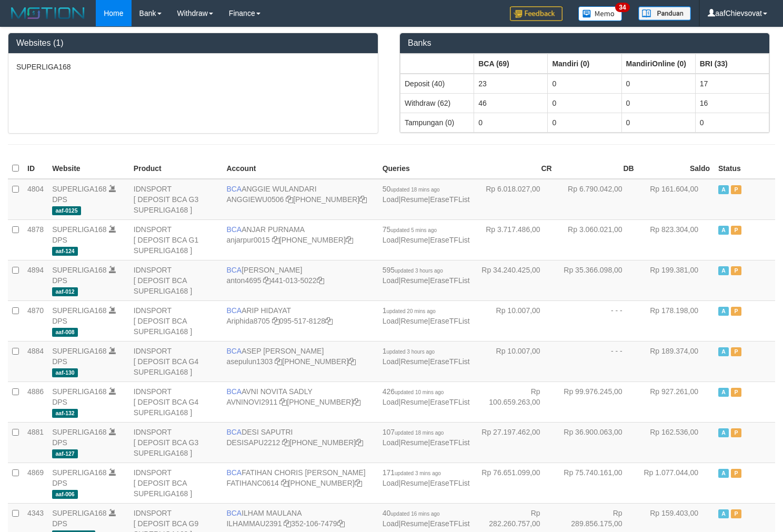  Describe the element at coordinates (419, 392) in the screenshot. I see `span: updated 10 mins ago` at that location.